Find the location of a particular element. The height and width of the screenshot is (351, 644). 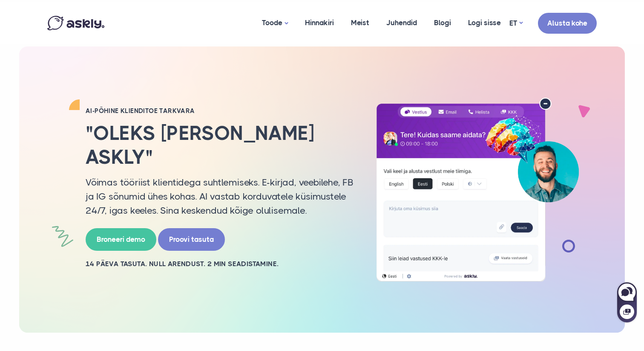

a: Meist is located at coordinates (360, 23).